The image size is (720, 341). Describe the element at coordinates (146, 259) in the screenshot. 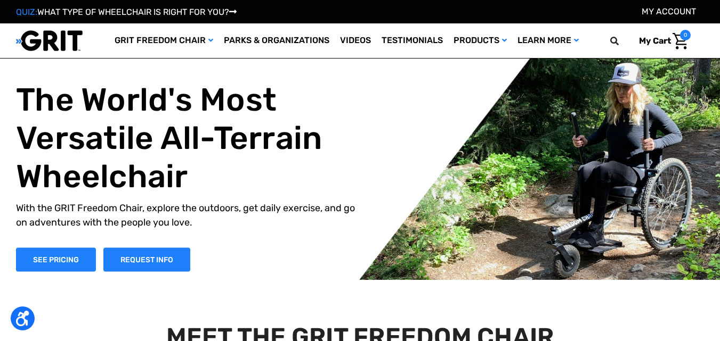

I see `a: Slide number 1, Request Information` at that location.